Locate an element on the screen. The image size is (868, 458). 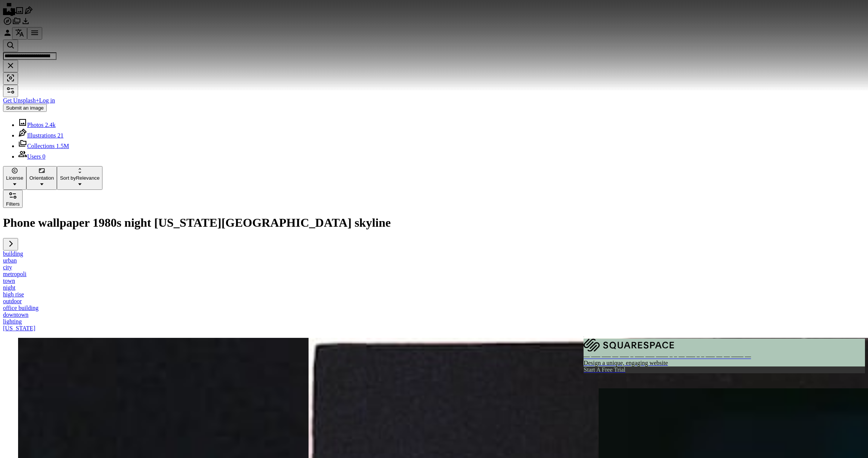
button: Submit an image is located at coordinates (25, 108).